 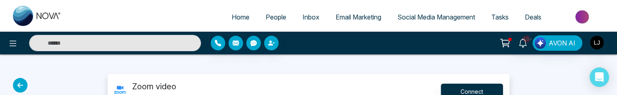 I want to click on a: Tasks, so click(x=500, y=17).